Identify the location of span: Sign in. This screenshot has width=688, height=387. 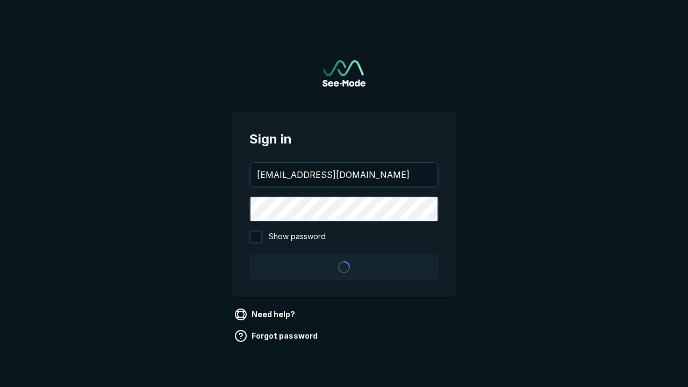
(344, 139).